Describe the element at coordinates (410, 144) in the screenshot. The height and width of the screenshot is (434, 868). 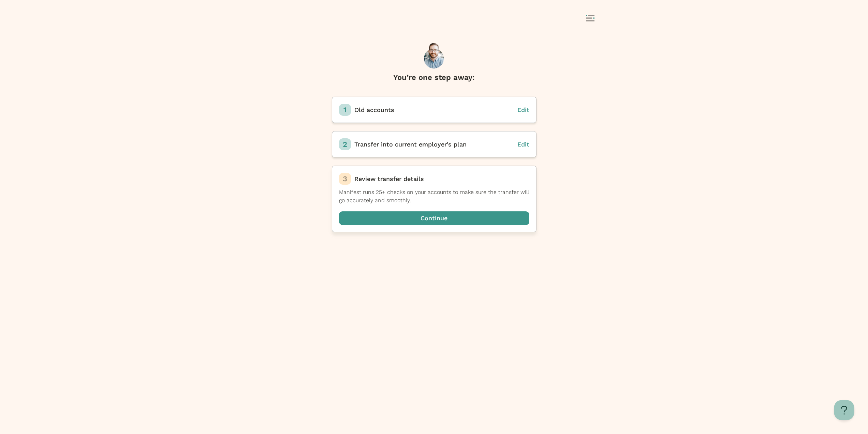
I see `span: Transfer into current employer’s plan` at that location.